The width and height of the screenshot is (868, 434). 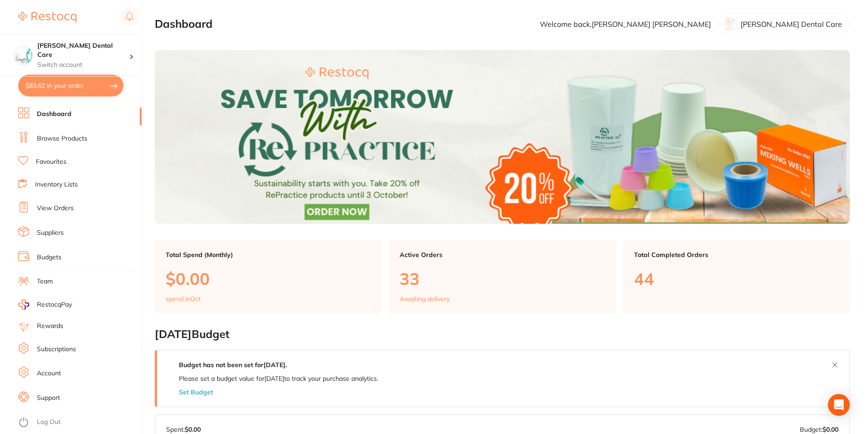 I want to click on button: $83.62 in your order, so click(x=71, y=85).